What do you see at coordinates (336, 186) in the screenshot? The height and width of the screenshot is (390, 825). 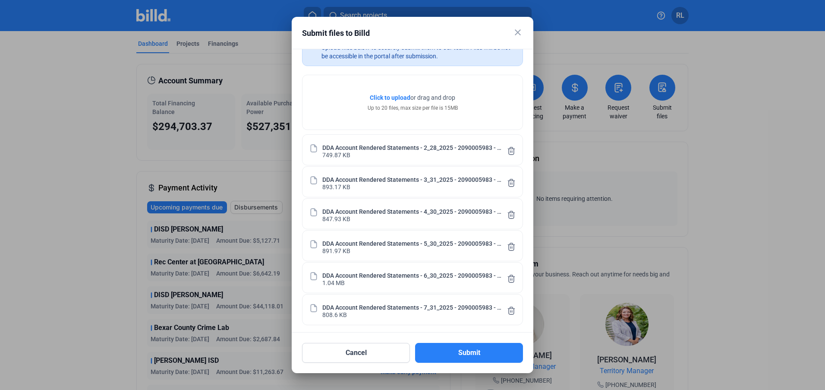 I see `div: 893.17 KB` at bounding box center [336, 186].